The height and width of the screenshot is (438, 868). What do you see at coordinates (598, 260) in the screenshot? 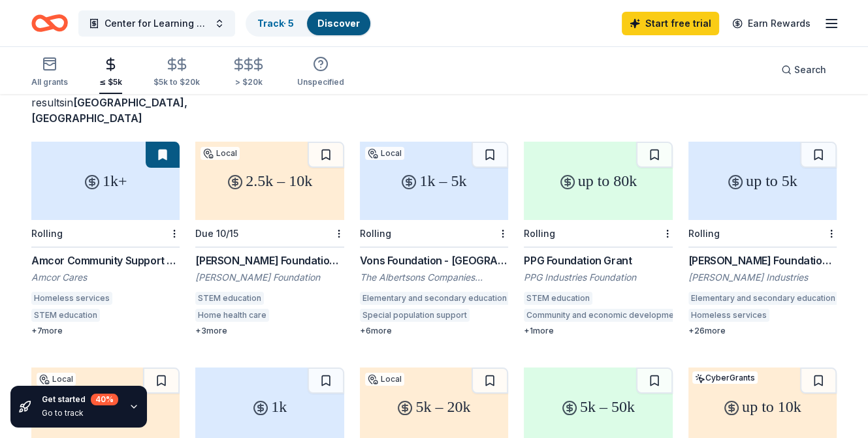
I see `div: PPG Foundation Grant` at bounding box center [598, 260].